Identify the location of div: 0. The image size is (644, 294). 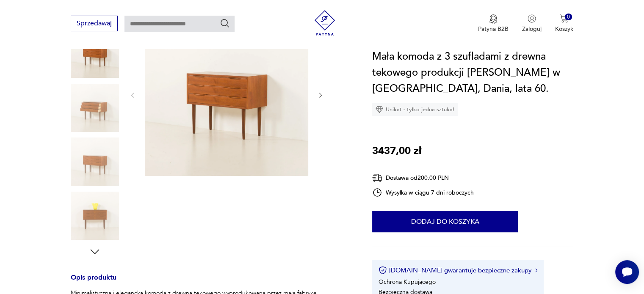
(568, 17).